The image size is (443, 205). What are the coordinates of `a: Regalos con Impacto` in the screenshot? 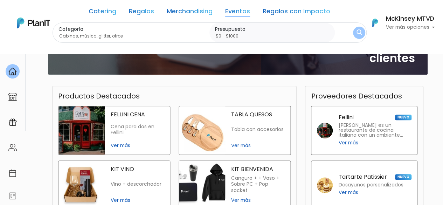 It's located at (296, 13).